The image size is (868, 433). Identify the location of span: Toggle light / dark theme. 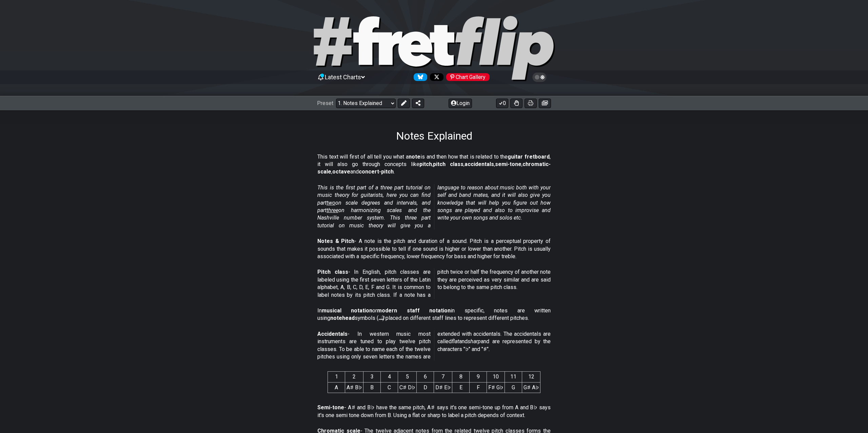
(539, 77).